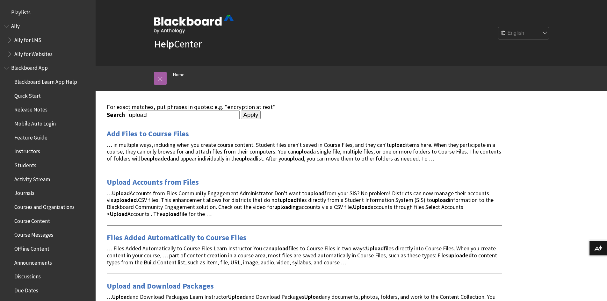 Image resolution: width=607 pixels, height=301 pixels. Describe the element at coordinates (32, 220) in the screenshot. I see `span: Course Content` at that location.